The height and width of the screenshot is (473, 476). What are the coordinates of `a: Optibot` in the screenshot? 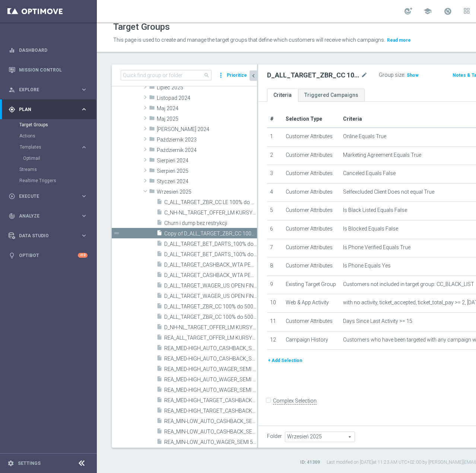 It's located at (49, 255).